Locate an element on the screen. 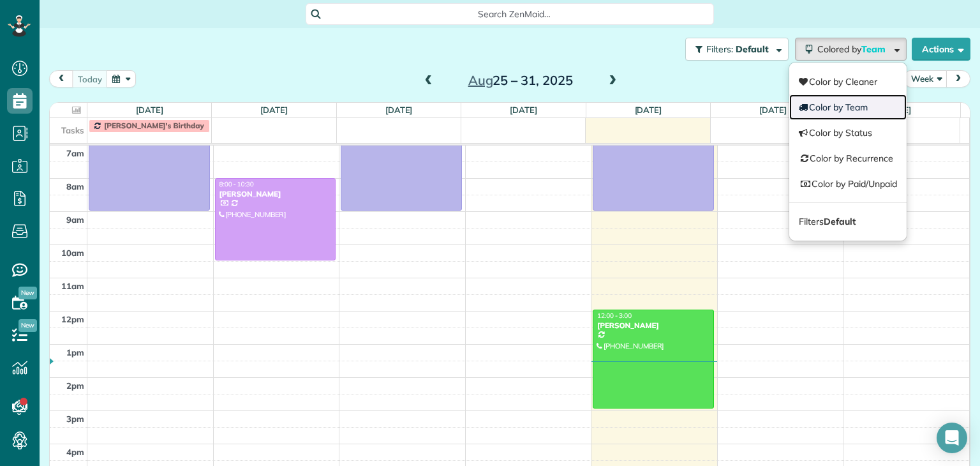  a: Color by Status is located at coordinates (848, 133).